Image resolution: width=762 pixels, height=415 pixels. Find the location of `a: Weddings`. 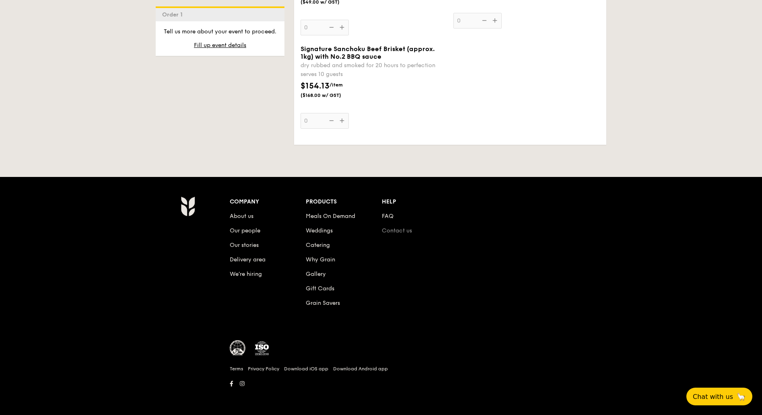

a: Weddings is located at coordinates (319, 231).